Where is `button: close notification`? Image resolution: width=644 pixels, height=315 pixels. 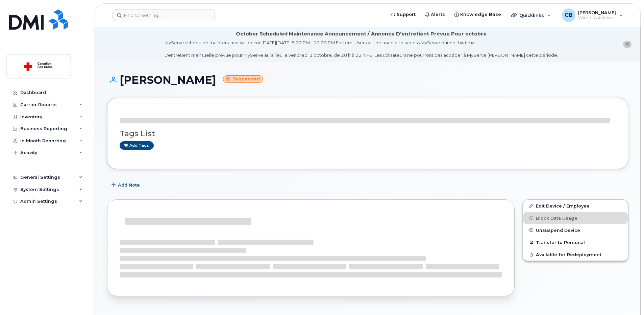
button: close notification is located at coordinates (627, 44).